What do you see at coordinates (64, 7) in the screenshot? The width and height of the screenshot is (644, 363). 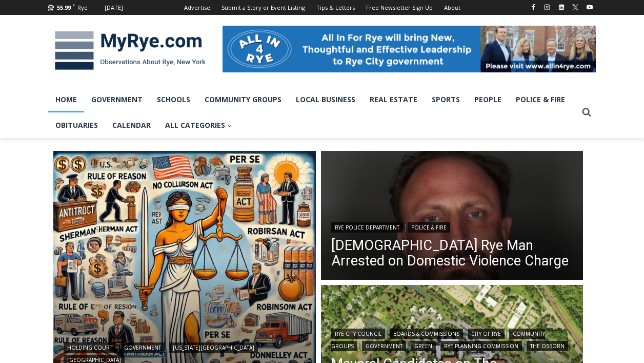 I see `span: 55.99` at bounding box center [64, 7].